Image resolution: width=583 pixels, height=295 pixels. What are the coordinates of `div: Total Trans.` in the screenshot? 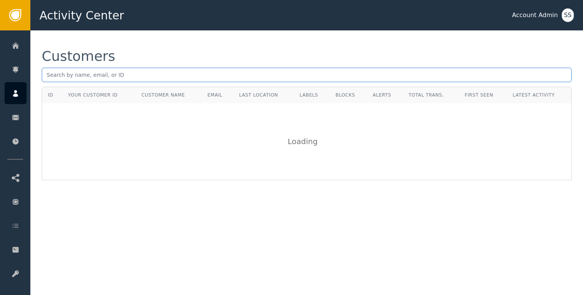 It's located at (431, 95).